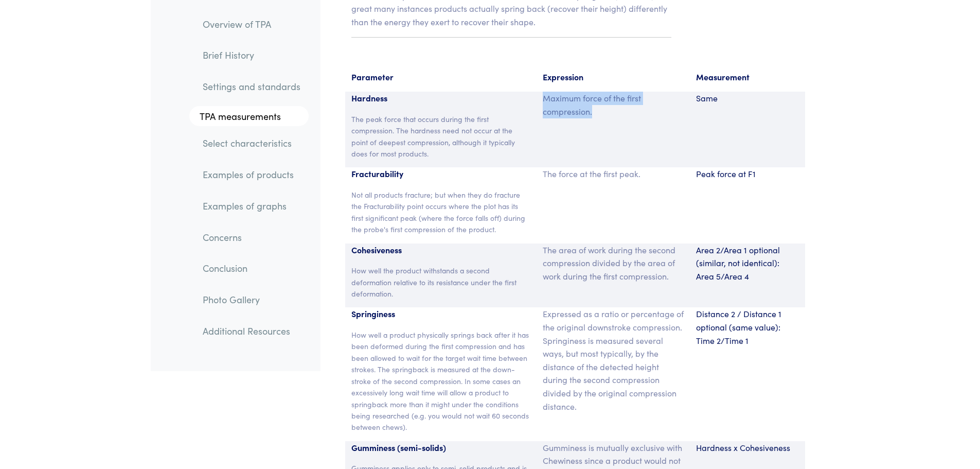  I want to click on a: Photo Gallery, so click(252, 300).